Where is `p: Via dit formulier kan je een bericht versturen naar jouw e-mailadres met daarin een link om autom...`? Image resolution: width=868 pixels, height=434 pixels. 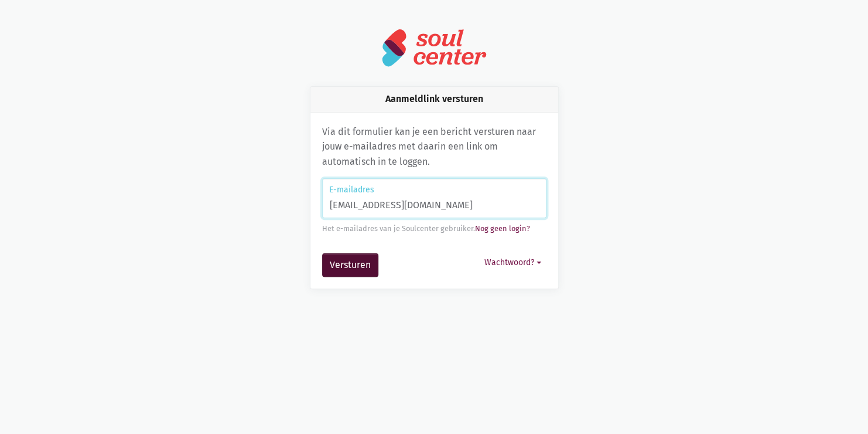
p: Via dit formulier kan je een bericht versturen naar jouw e-mailadres met daarin een link om autom... is located at coordinates (434, 146).